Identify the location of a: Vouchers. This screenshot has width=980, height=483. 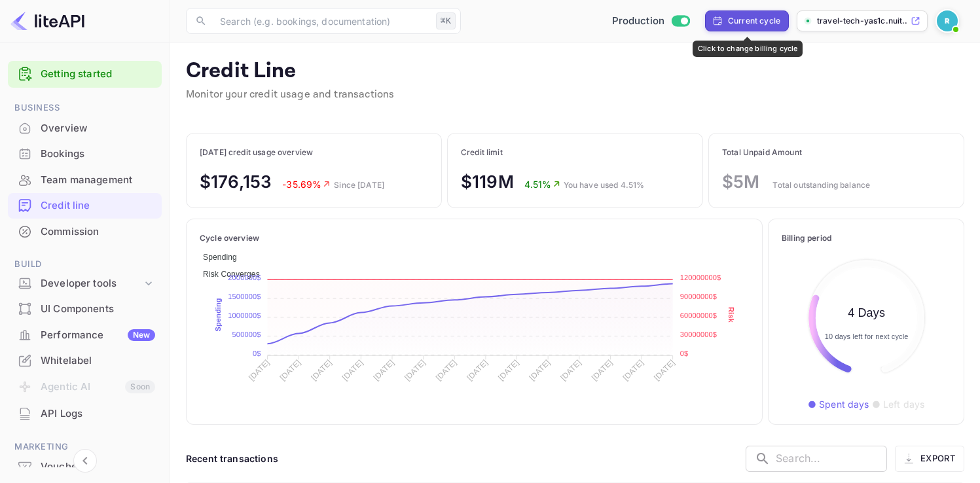
(84, 466).